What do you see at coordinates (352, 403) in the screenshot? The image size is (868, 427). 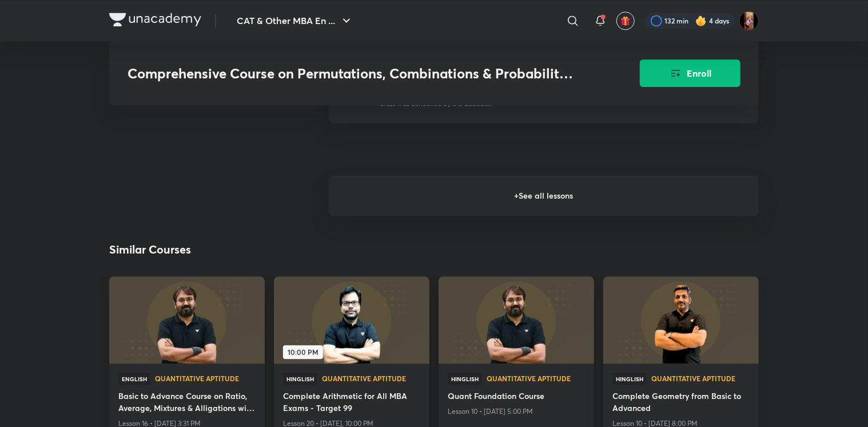 I see `h4: Complete Arithmetic for All MBA Exams - Target 99` at bounding box center [352, 403].